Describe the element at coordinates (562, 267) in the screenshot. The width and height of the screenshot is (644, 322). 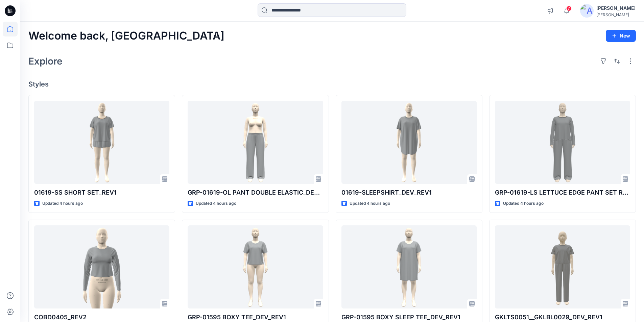
I see `a: GKLTS0051__GKLBL0029_DEV_REV1` at that location.